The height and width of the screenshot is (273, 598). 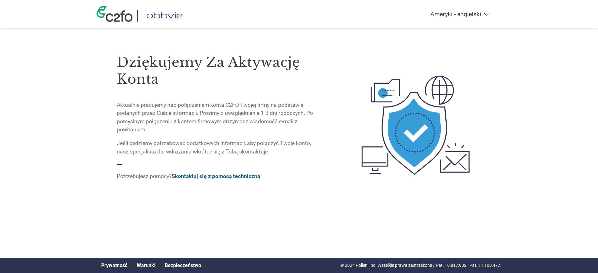 I want to click on a: Warunki, so click(x=146, y=266).